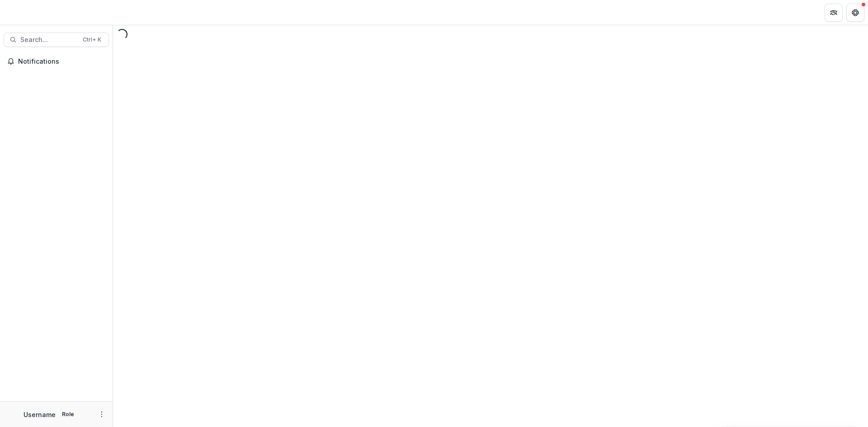 Image resolution: width=868 pixels, height=427 pixels. Describe the element at coordinates (61, 61) in the screenshot. I see `span: Notifications` at that location.